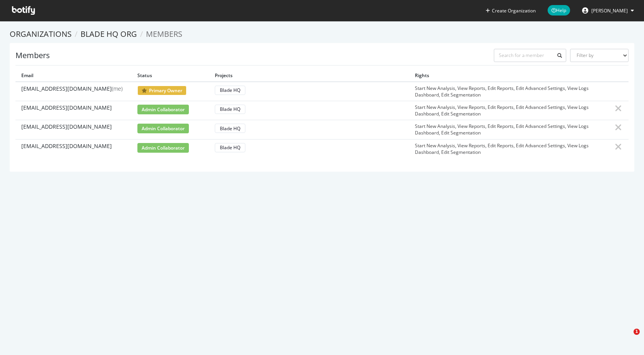  Describe the element at coordinates (309, 76) in the screenshot. I see `th: Projects` at that location.